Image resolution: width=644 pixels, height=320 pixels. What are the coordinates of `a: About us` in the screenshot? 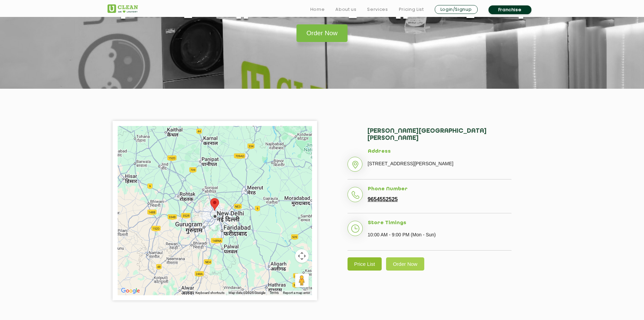 It's located at (345, 10).